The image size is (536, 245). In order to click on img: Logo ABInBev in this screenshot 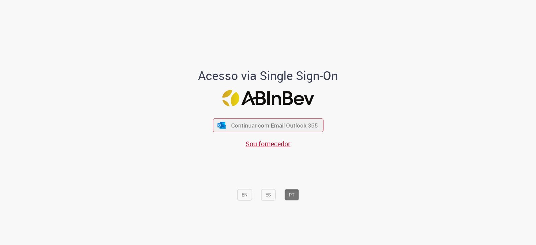, I will do `click(268, 98)`.